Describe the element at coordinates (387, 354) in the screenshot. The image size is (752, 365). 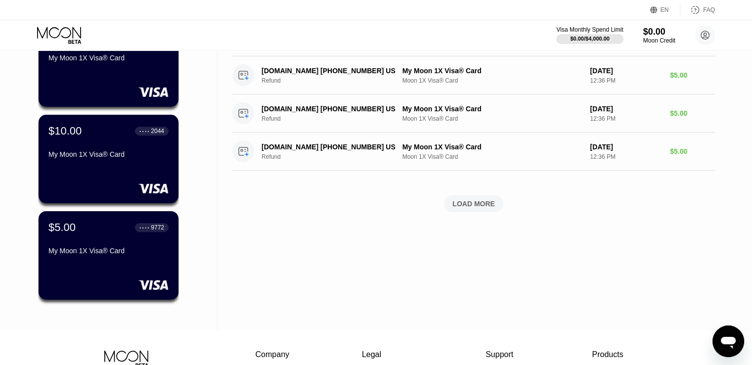
I see `div: Legal` at that location.